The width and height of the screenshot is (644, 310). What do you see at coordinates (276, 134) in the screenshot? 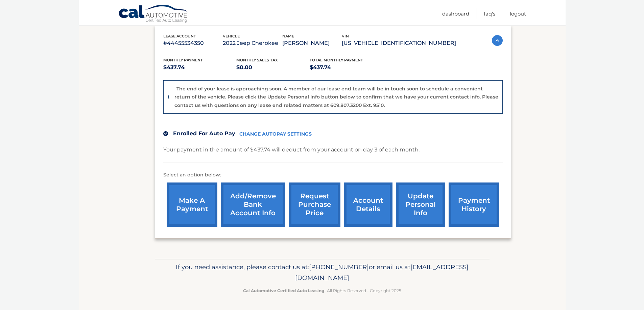
I see `a: CHANGE AUTOPAY SETTINGS` at bounding box center [276, 134].